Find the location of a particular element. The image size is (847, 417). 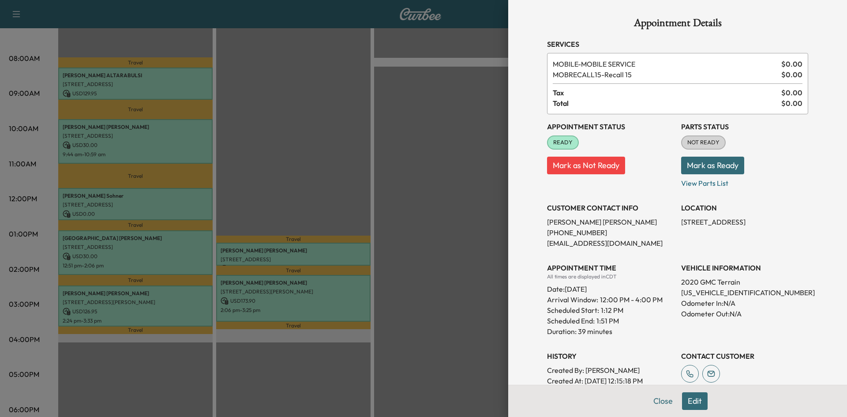

span: MOBILE SERVICE is located at coordinates (665, 64).